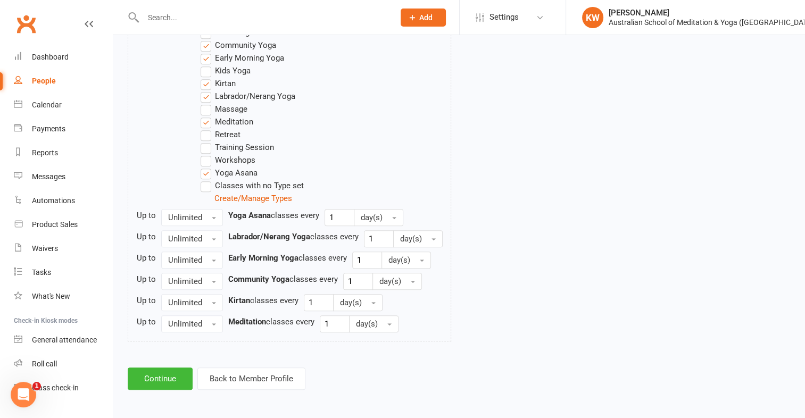  What do you see at coordinates (63, 57) in the screenshot?
I see `a: Dashboard` at bounding box center [63, 57].